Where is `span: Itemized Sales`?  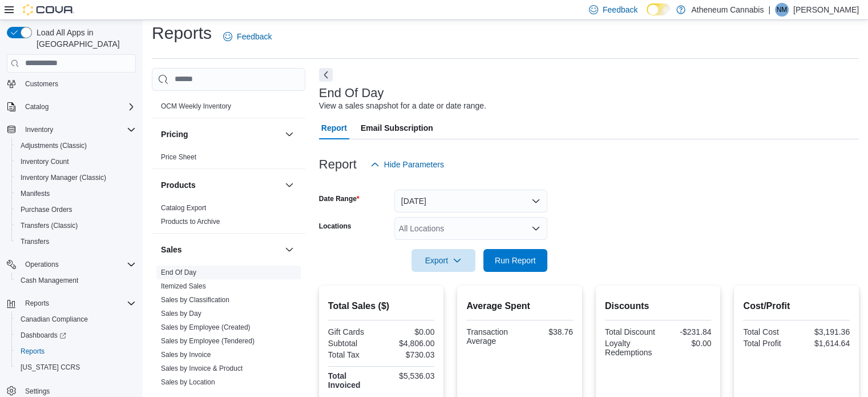 span: Itemized Sales is located at coordinates (183, 286).